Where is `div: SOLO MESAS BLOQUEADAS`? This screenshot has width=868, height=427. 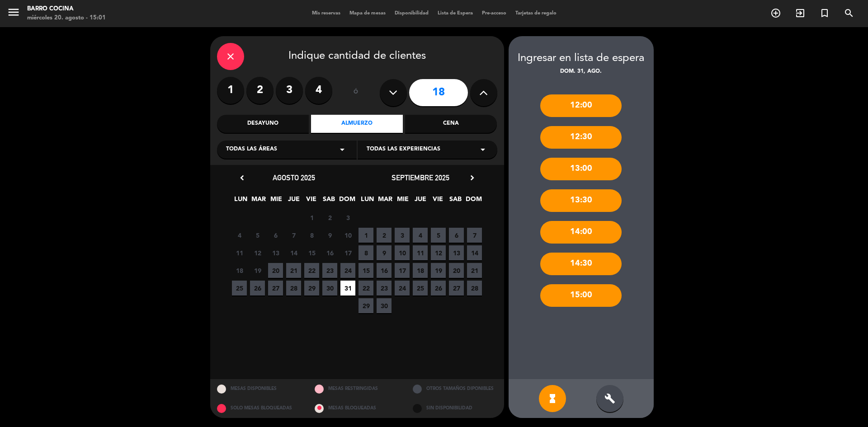 div: SOLO MESAS BLOQUEADAS is located at coordinates (259, 408).